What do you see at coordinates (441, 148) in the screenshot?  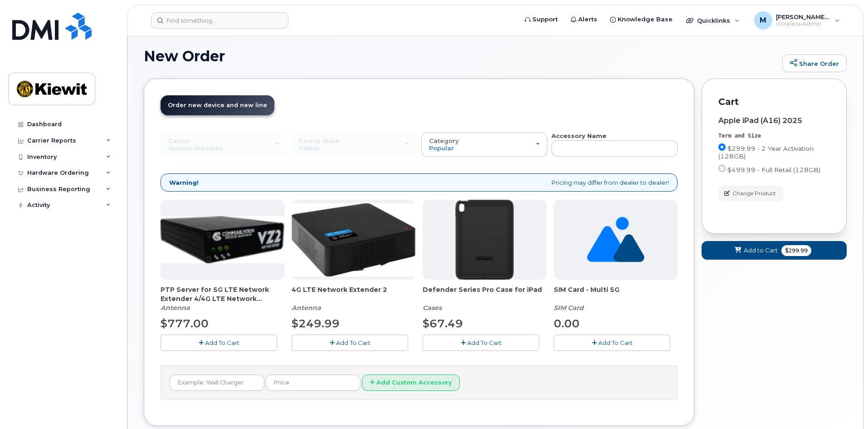 I see `span: Popular` at bounding box center [441, 148].